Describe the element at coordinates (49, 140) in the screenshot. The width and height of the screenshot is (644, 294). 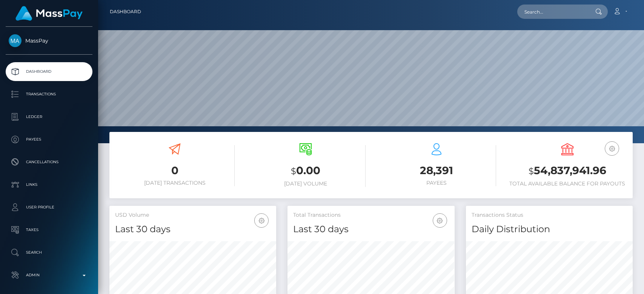
I see `a: Payees` at that location.